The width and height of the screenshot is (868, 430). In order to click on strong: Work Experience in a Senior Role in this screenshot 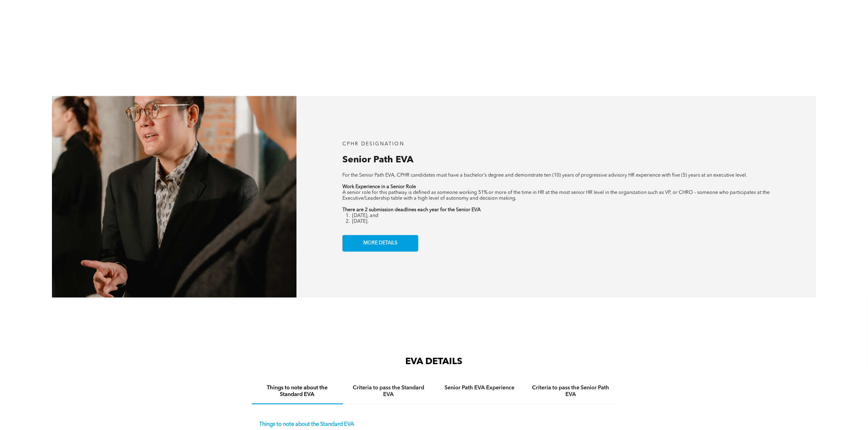, I will do `click(379, 187)`.